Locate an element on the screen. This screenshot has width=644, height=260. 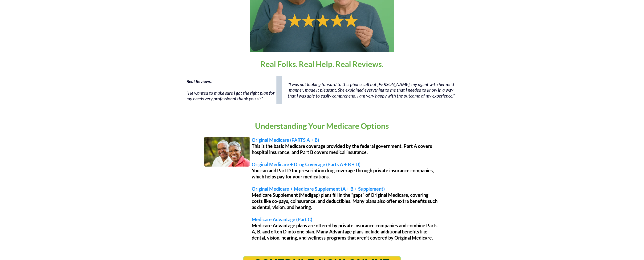
p: You can add Part D for prescription drug coverage through private insurance companies, which help... is located at coordinates (346, 173).